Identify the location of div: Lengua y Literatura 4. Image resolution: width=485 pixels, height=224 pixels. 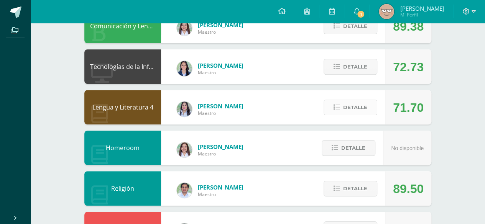
(123, 107).